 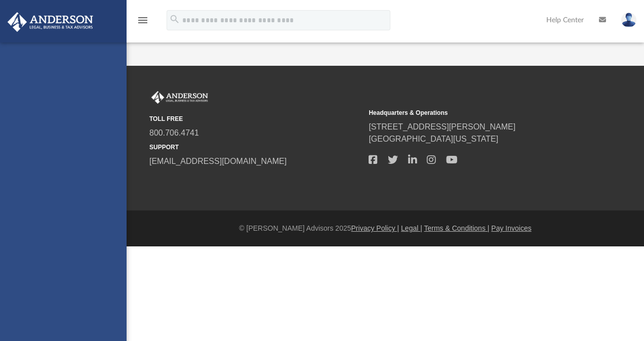 What do you see at coordinates (143, 23) in the screenshot?
I see `a: menu` at bounding box center [143, 23].